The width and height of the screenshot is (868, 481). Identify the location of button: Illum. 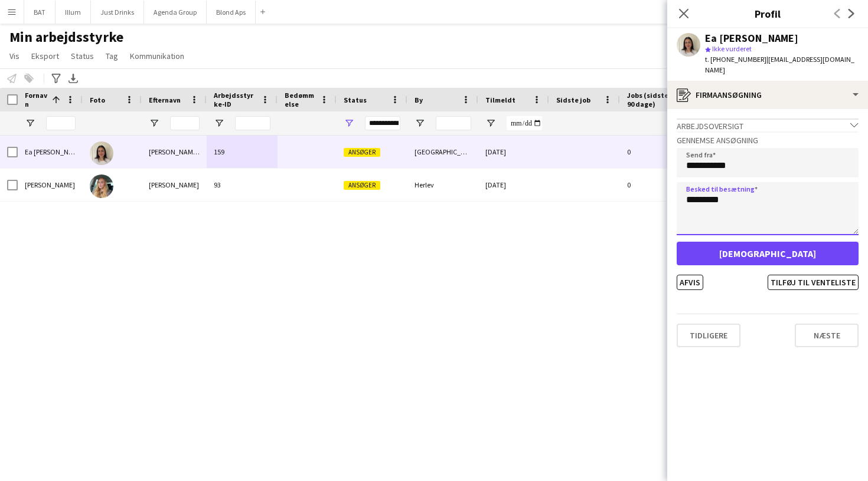
(73, 12).